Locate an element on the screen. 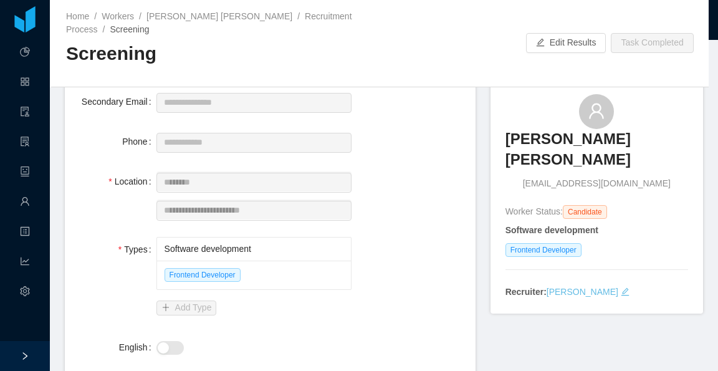 This screenshot has height=371, width=718. span: Screening is located at coordinates (129, 29).